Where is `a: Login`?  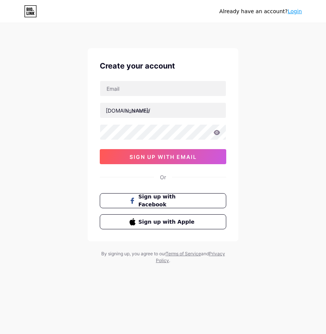 a: Login is located at coordinates (295, 11).